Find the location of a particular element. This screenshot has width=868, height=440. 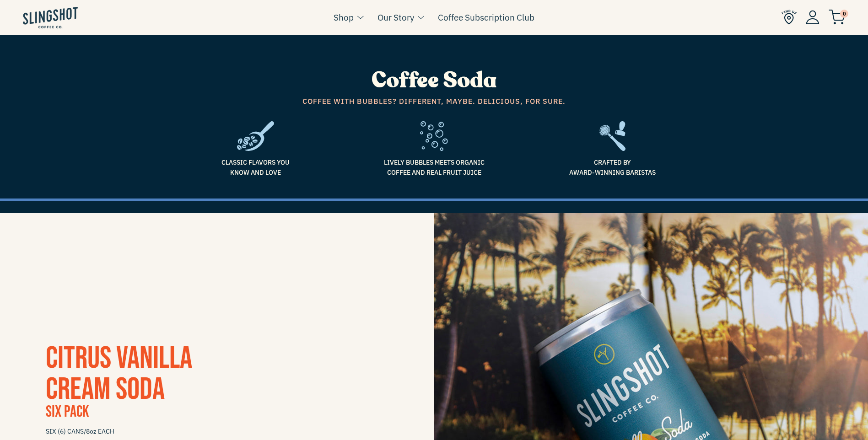

a: Coffee Subscription Club is located at coordinates (486, 18).